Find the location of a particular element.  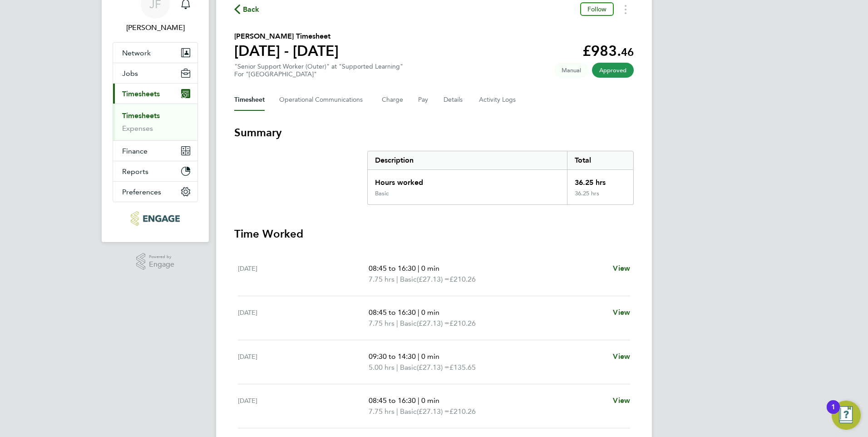

span: Follow is located at coordinates (597, 9).